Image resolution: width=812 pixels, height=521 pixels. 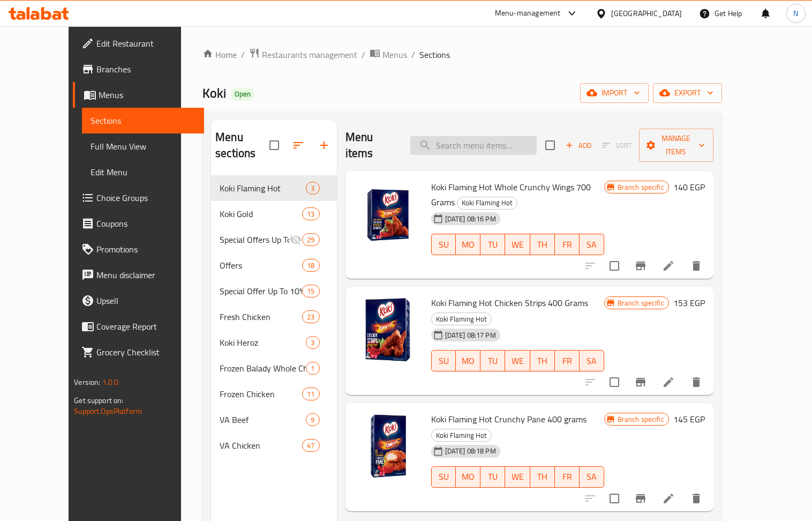 What do you see at coordinates (261, 291) in the screenshot?
I see `div: Special Offer Up To 10% Off` at bounding box center [261, 291].